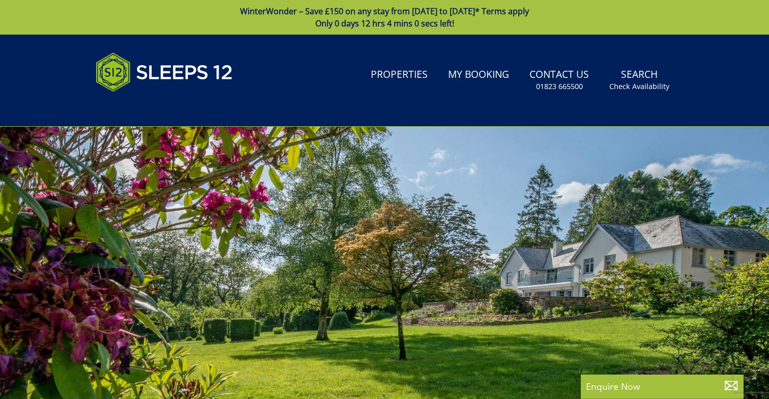 Image resolution: width=769 pixels, height=399 pixels. I want to click on a: SearchCheck Availability, so click(640, 80).